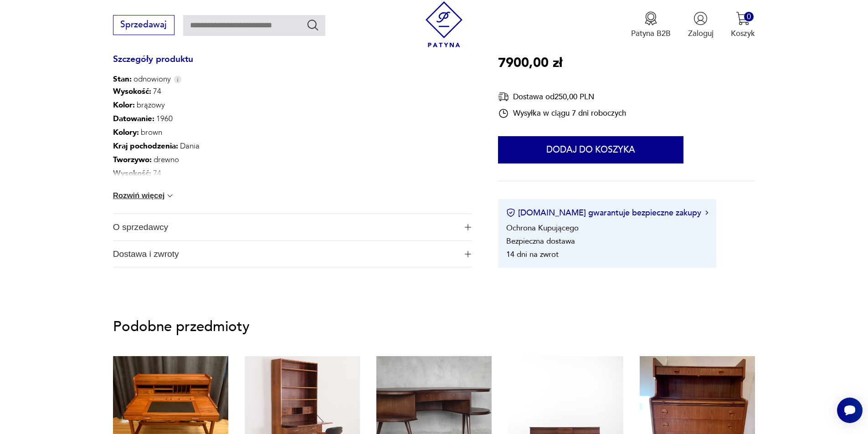 This screenshot has height=434, width=868. Describe the element at coordinates (143, 25) in the screenshot. I see `a: Sprzedawaj` at that location.